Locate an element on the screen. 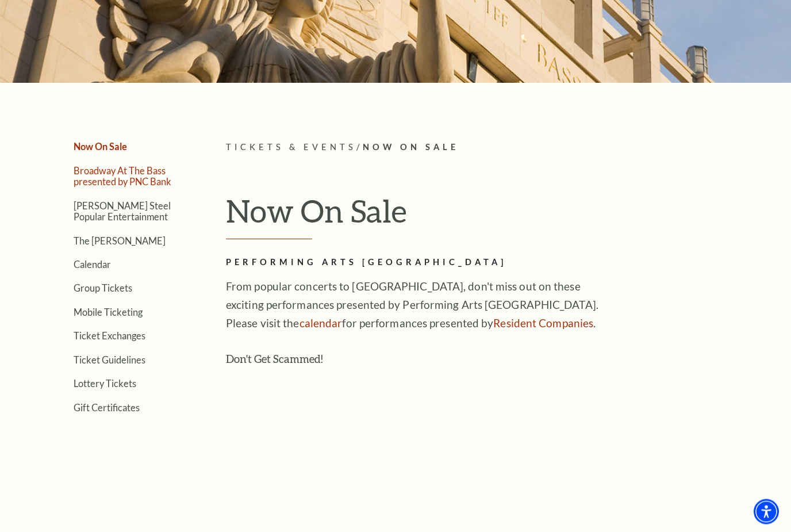 This screenshot has width=791, height=532. a: Broadway At The Bass presented by PNC Bank is located at coordinates (123, 177).